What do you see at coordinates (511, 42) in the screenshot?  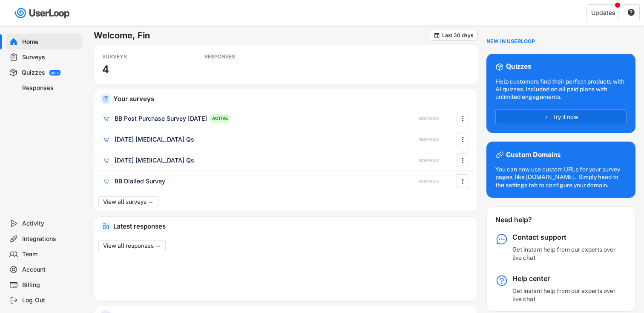 I see `div: NEW IN USERLOOP` at bounding box center [511, 42].